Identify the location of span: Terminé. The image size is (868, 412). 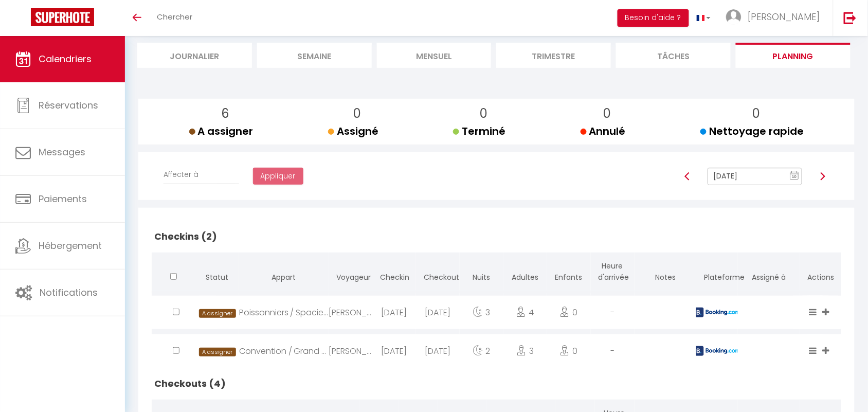
(479, 131).